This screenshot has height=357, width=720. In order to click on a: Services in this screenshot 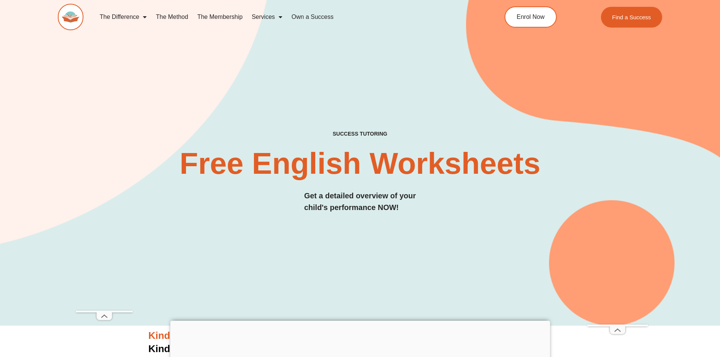, I will do `click(267, 17)`.